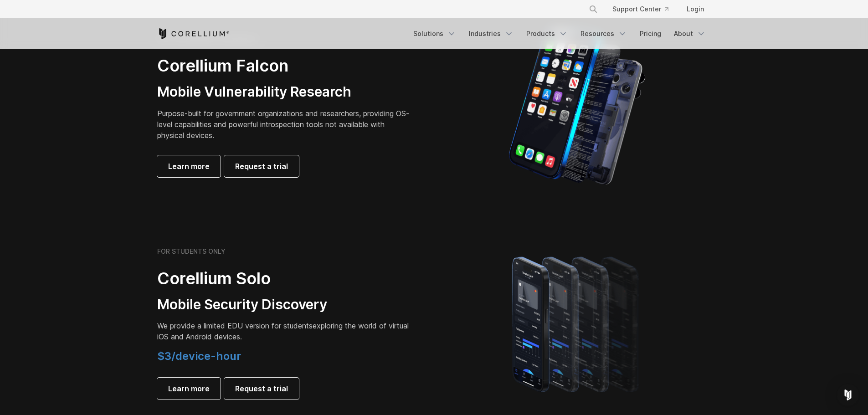 The image size is (868, 415). I want to click on button: Search, so click(593, 9).